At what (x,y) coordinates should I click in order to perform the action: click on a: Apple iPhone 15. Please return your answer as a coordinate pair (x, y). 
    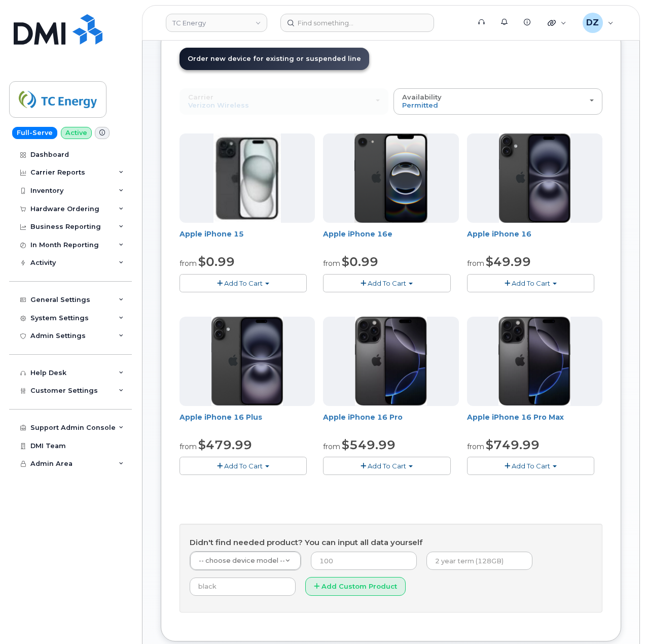
    Looking at the image, I should click on (212, 234).